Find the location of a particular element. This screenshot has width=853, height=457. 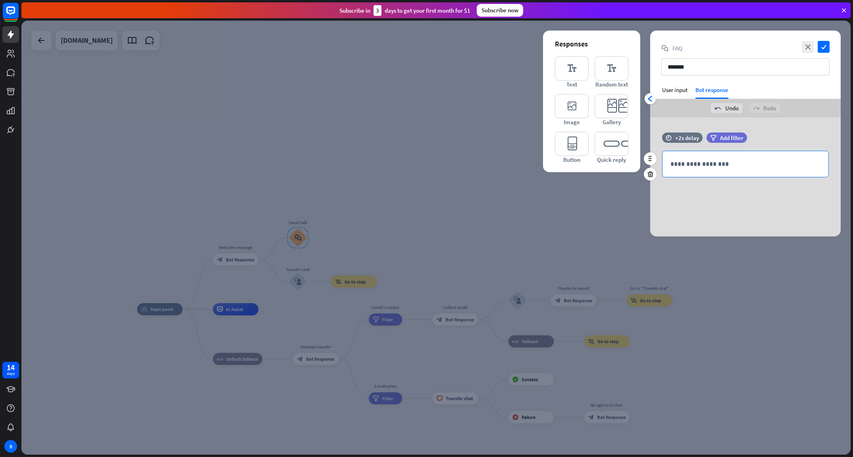

div: Subscribe now is located at coordinates (500, 10).